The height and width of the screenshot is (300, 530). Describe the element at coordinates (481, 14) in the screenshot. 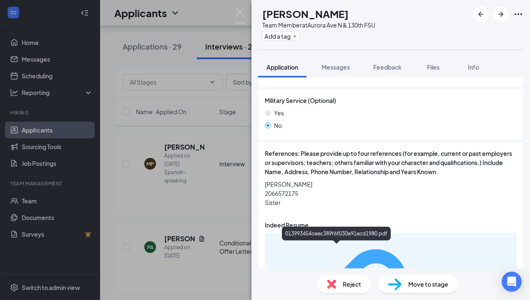

I see `svg: ArrowLeftNew` at that location.